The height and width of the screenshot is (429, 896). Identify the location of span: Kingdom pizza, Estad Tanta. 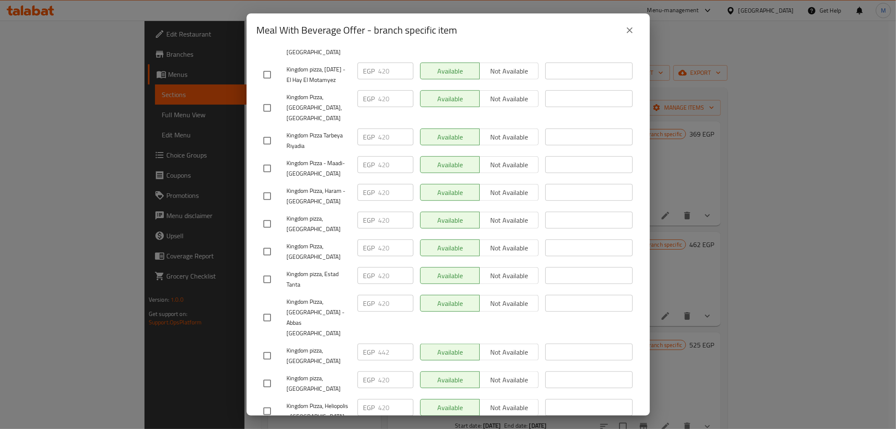
(319, 279).